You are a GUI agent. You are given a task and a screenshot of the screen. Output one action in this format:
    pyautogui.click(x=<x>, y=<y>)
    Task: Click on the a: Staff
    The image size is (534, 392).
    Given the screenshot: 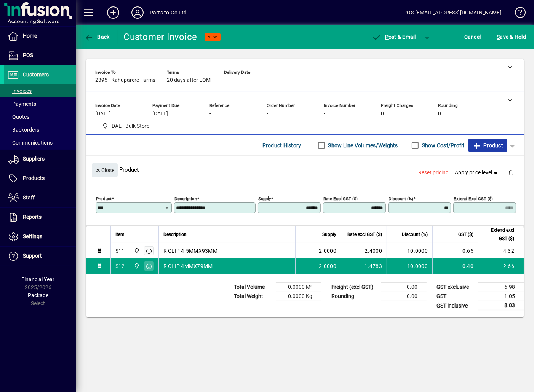 What is the action you would take?
    pyautogui.click(x=40, y=198)
    